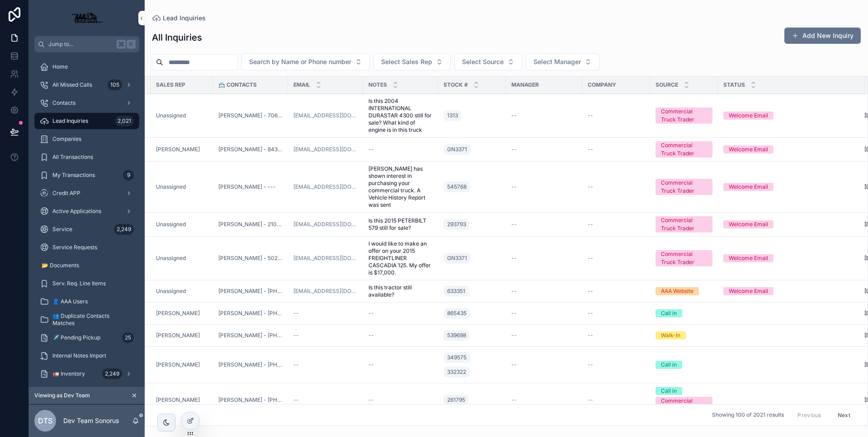  Describe the element at coordinates (87, 374) in the screenshot. I see `a: 🚛 Inventory2,249` at that location.